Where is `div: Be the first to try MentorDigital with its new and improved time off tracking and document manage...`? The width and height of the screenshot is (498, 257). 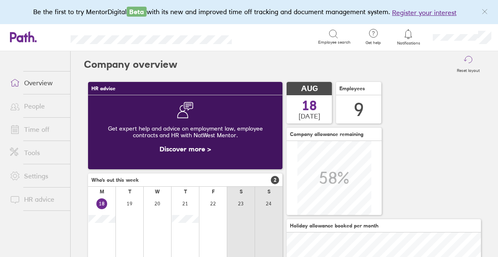 div: Be the first to try MentorDigital with its new and improved time off tracking and document manage... is located at coordinates (249, 12).